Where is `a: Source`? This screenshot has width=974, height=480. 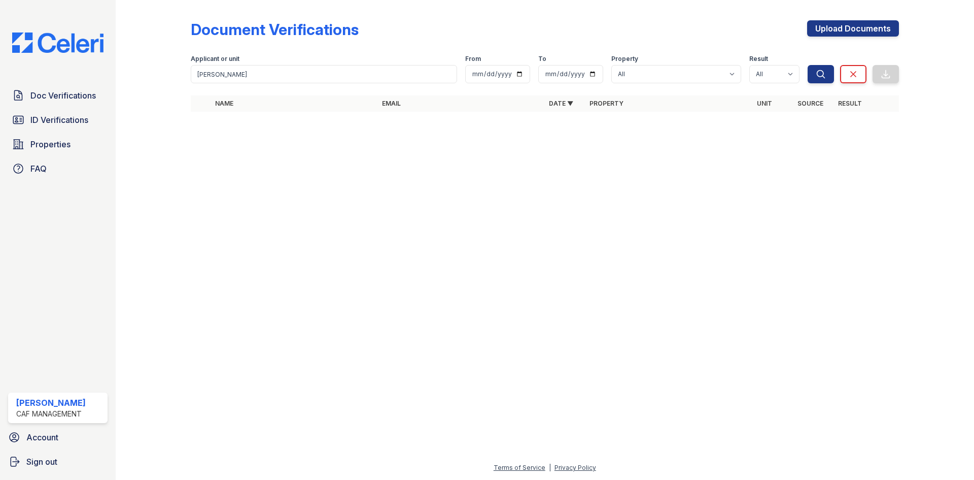 a: Source is located at coordinates (810, 103).